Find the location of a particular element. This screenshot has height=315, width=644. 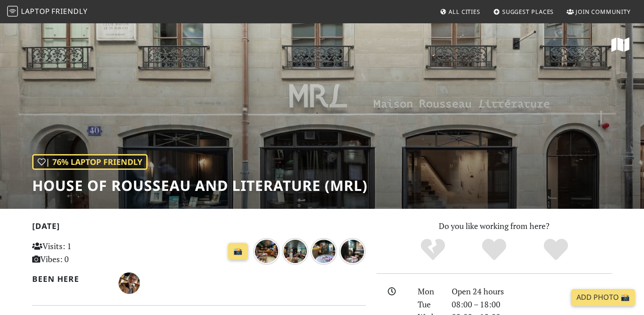

div: No is located at coordinates (433, 250).